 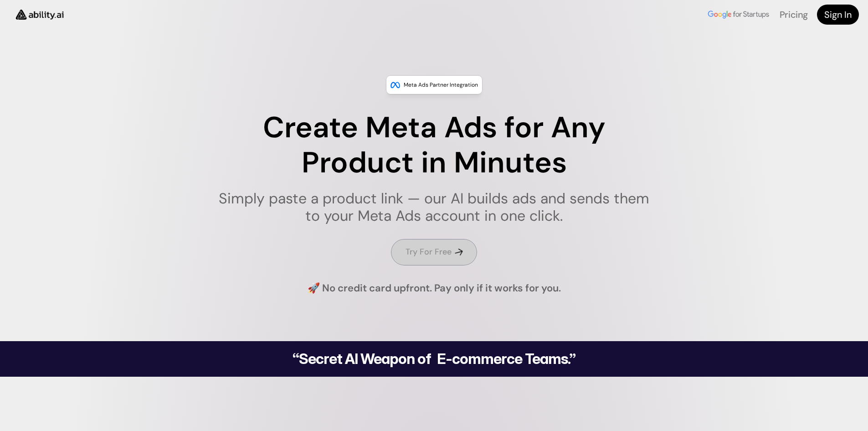 What do you see at coordinates (793, 14) in the screenshot?
I see `a: Pricing` at bounding box center [793, 14].